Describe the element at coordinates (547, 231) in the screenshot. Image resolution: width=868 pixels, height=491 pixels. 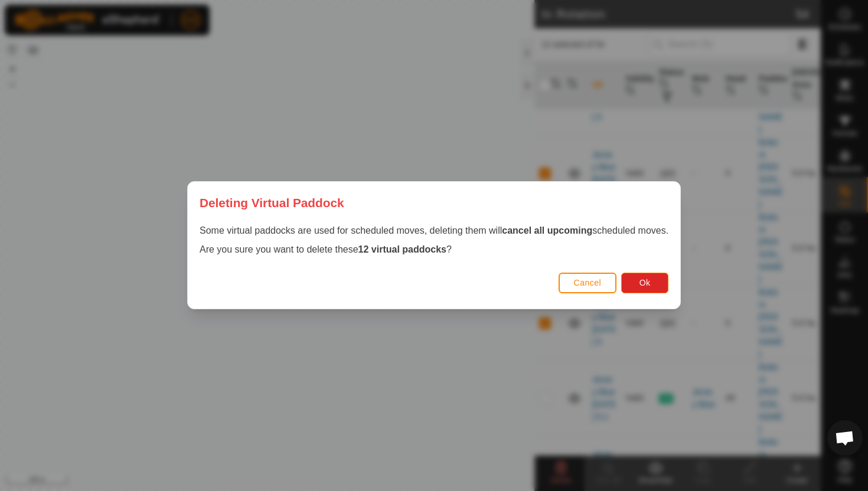
I see `strong: cancel all upcoming` at that location.